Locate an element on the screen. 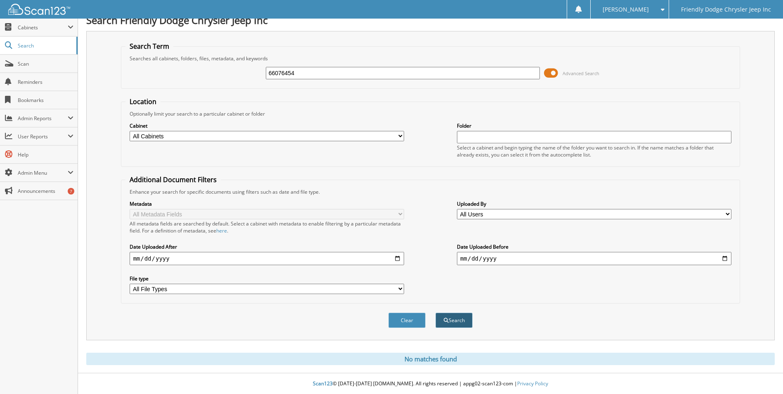 Image resolution: width=783 pixels, height=394 pixels. img: scan123-logo-white.svg is located at coordinates (39, 9).